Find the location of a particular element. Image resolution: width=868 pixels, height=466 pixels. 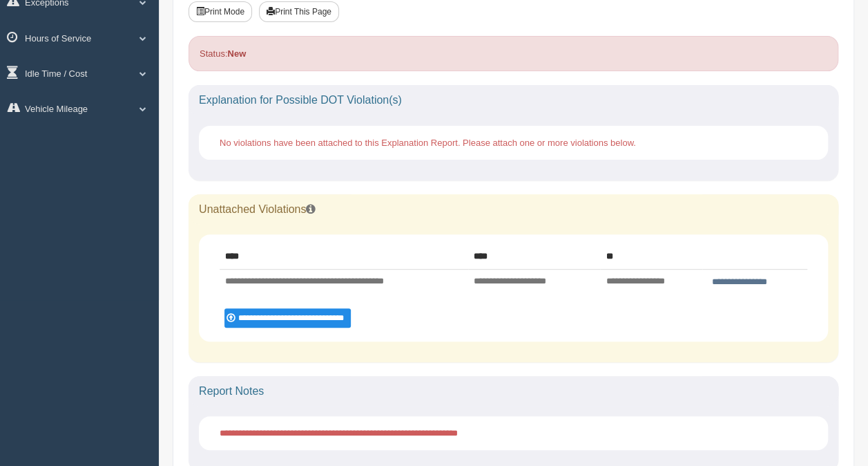

div: Unattached Violations is located at coordinates (513, 209).